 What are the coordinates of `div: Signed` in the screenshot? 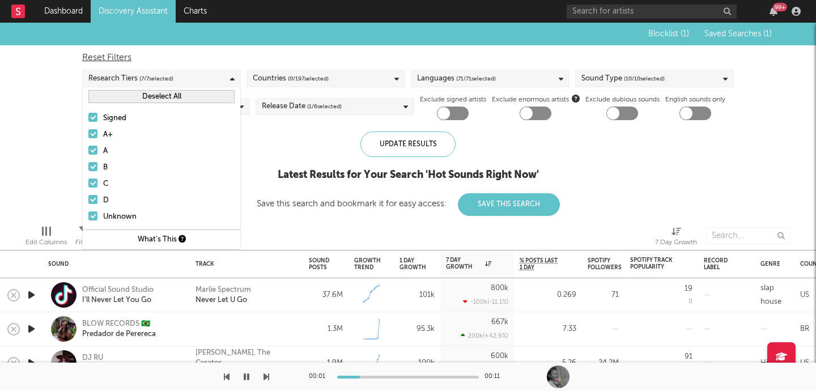 It's located at (169, 118).